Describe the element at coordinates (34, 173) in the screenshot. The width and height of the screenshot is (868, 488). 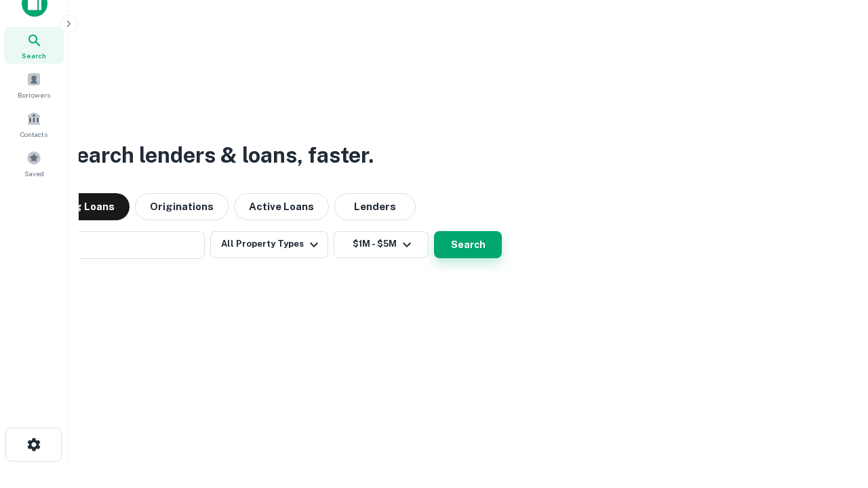
I see `span: Saved` at that location.